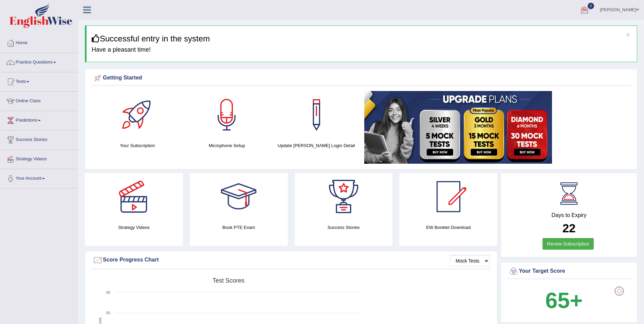 Image resolution: width=644 pixels, height=324 pixels. I want to click on h4: Have a pleasant time!, so click(362, 50).